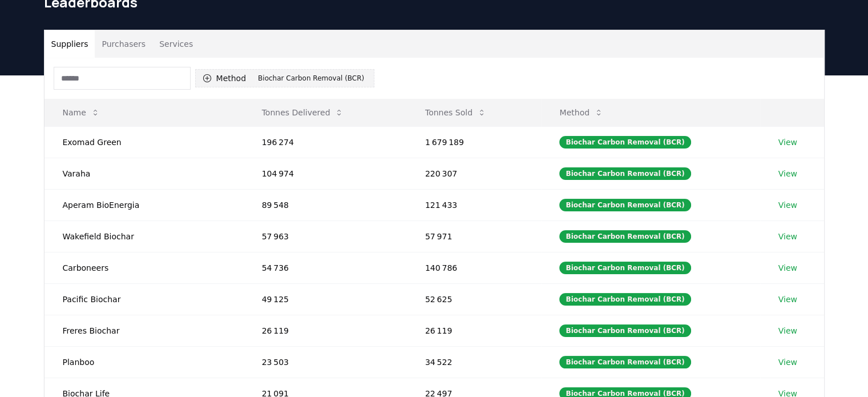 This screenshot has height=397, width=868. I want to click on td: 23 503, so click(326, 361).